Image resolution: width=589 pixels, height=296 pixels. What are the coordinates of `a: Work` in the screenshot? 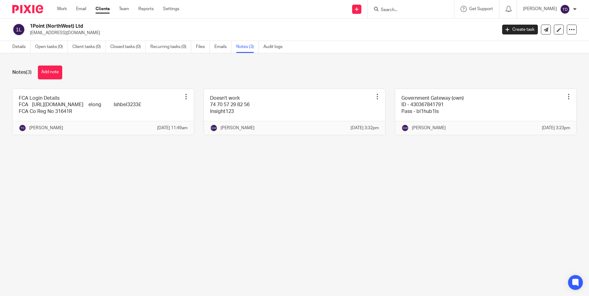 It's located at (62, 9).